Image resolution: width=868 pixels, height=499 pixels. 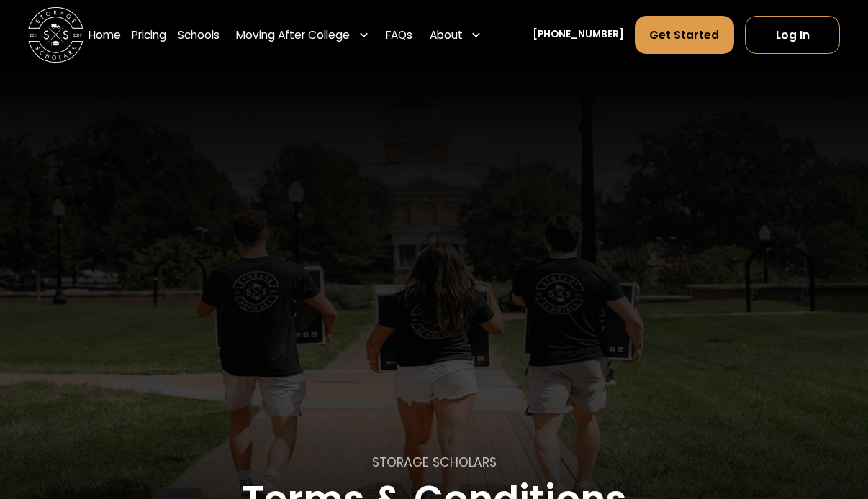 What do you see at coordinates (434, 462) in the screenshot?
I see `p: STORAGE SCHOLARS` at bounding box center [434, 462].